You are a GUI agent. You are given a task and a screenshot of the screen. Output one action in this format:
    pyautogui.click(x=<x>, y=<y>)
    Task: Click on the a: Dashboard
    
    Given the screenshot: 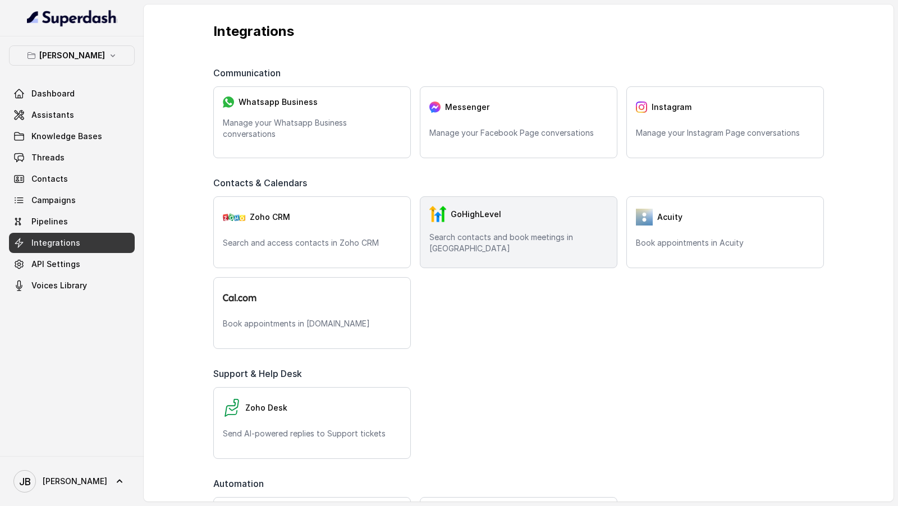 What is the action you would take?
    pyautogui.click(x=72, y=94)
    